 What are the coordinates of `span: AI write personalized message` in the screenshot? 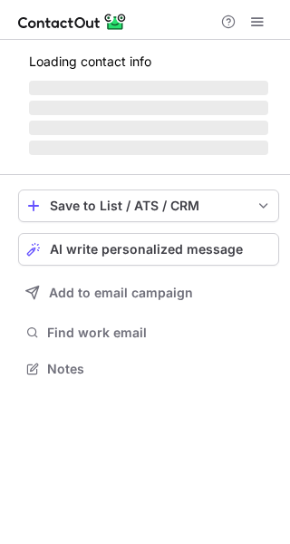 It's located at (146, 249).